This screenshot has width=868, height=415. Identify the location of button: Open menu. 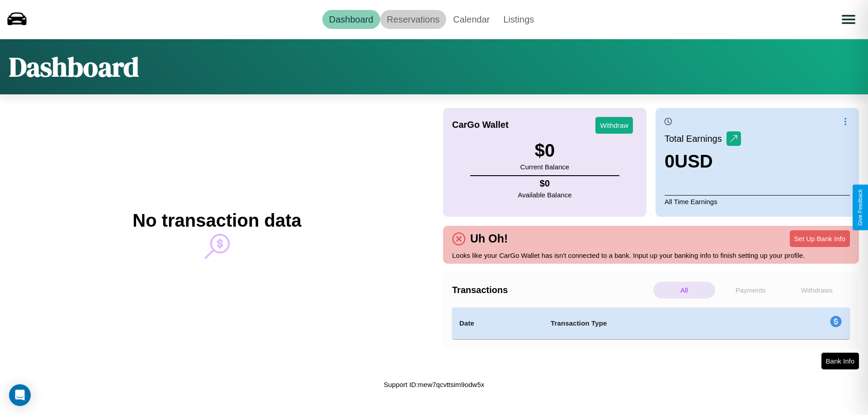
(848, 20).